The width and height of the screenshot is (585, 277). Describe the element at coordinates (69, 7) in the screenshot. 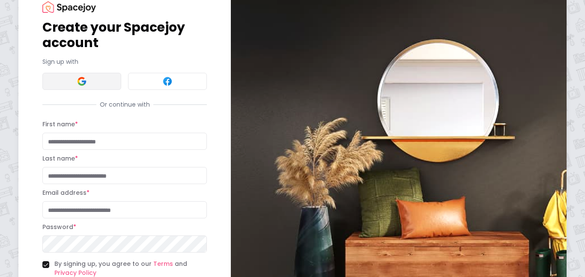

I see `img: Spacejoy Logo` at that location.